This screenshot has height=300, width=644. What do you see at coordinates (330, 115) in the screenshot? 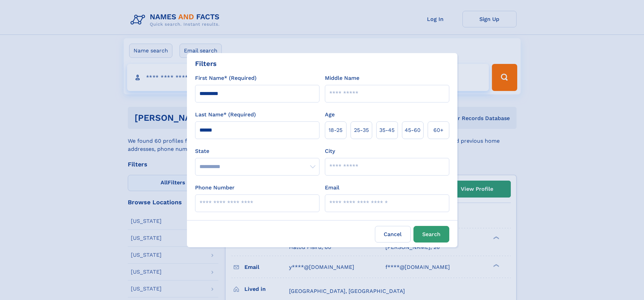
I see `label: Age` at bounding box center [330, 115].